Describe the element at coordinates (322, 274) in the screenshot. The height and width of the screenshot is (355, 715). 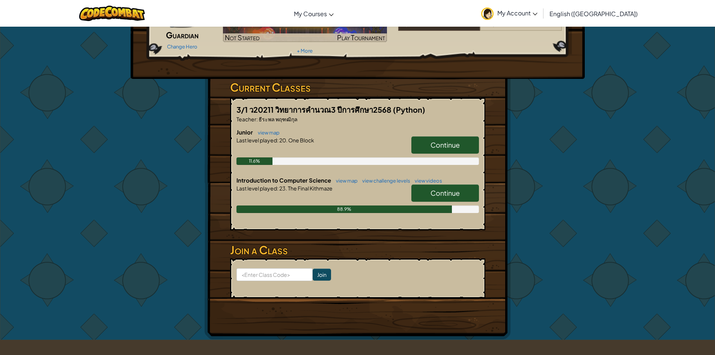
I see `input: Join` at that location.